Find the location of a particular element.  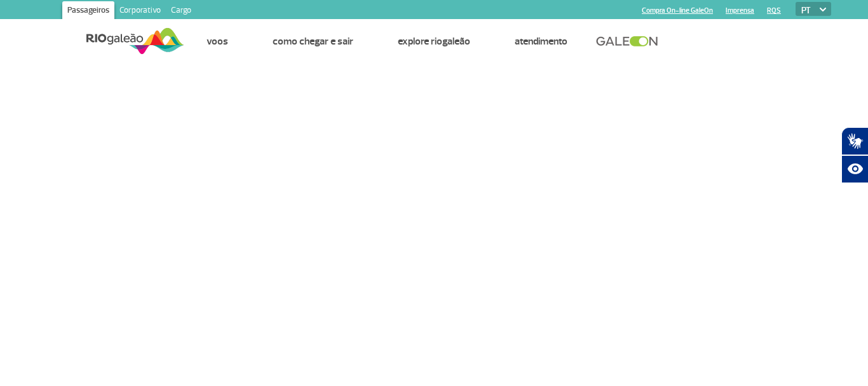

button: Abrir tradutor de língua de sinais. is located at coordinates (855, 141).